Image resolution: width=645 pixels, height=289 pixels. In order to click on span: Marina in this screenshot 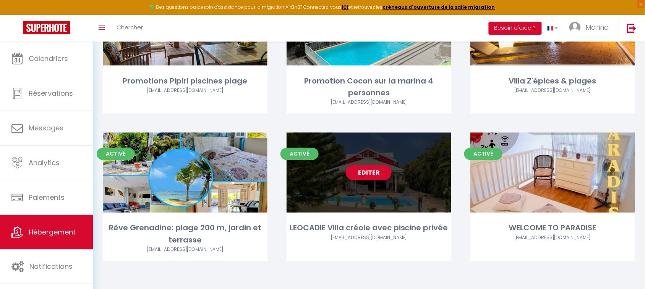, I will do `click(597, 27)`.